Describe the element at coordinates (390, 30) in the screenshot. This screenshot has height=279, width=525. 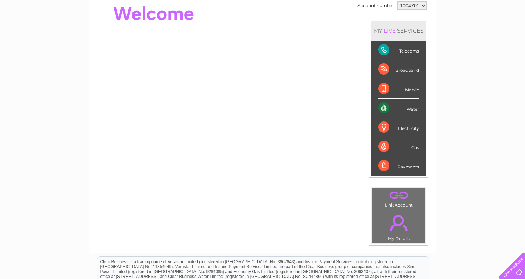
I see `div: LIVE` at that location.